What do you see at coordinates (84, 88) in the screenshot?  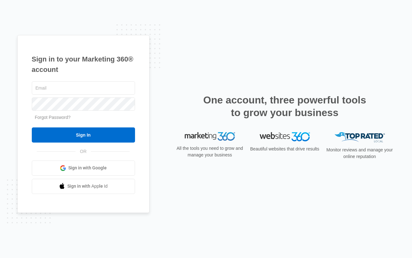 I see `input: Email` at bounding box center [84, 88].